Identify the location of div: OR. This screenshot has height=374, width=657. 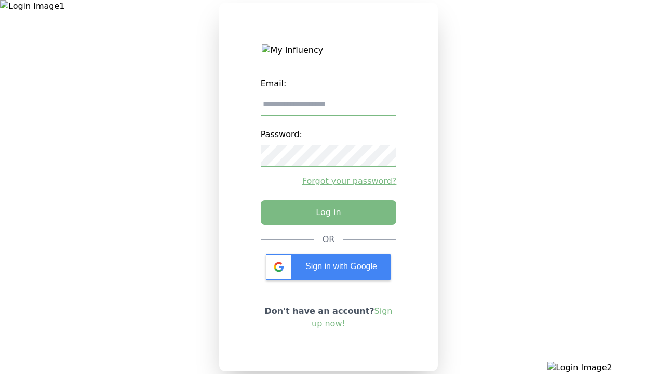
(329, 239).